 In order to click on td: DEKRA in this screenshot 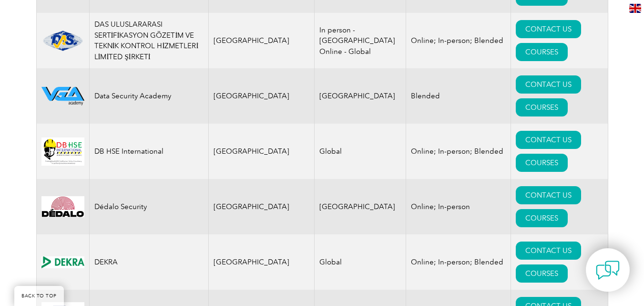, I will do `click(149, 262)`.